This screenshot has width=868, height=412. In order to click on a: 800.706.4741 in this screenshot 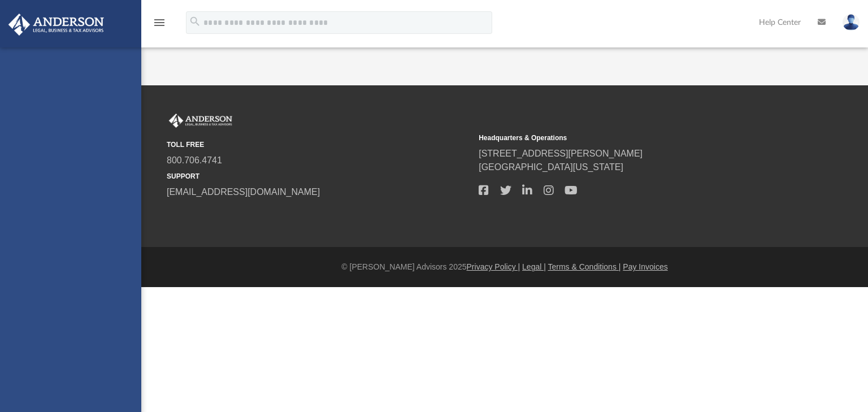, I will do `click(194, 160)`.